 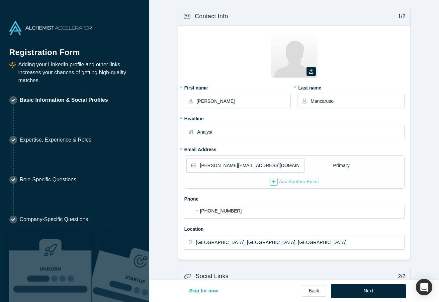 I want to click on p: Expertise, Experience & Roles, so click(x=55, y=140).